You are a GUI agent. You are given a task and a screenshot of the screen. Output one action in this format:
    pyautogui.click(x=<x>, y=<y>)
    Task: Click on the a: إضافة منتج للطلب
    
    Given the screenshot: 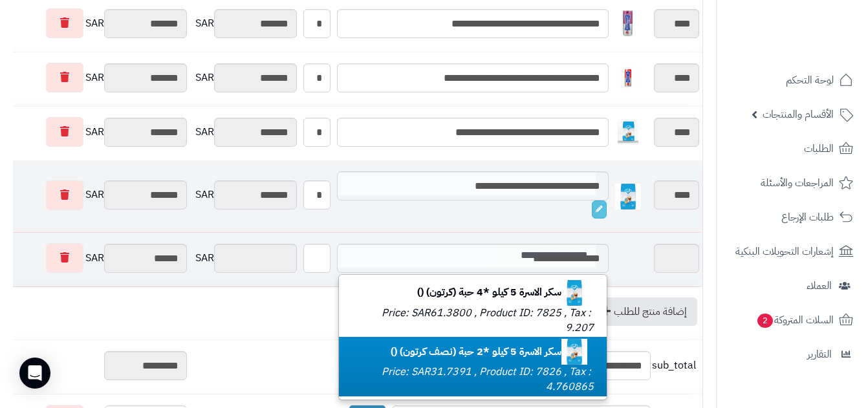 What is the action you would take?
    pyautogui.click(x=642, y=312)
    